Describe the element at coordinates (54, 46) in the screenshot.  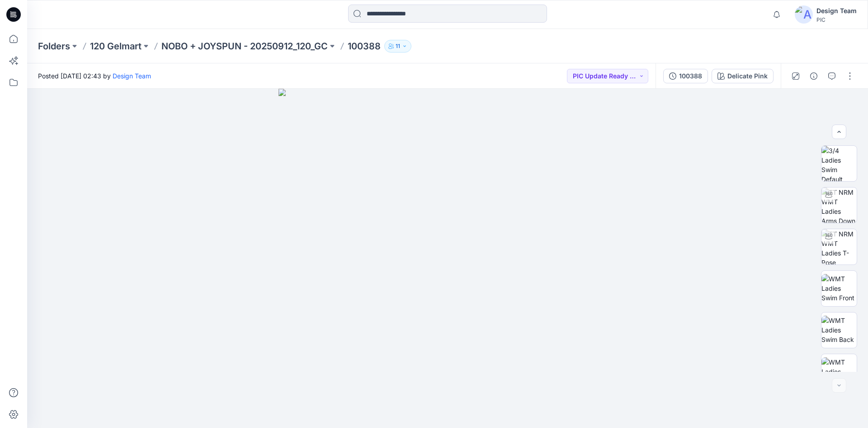
I see `p: Folders` at that location.